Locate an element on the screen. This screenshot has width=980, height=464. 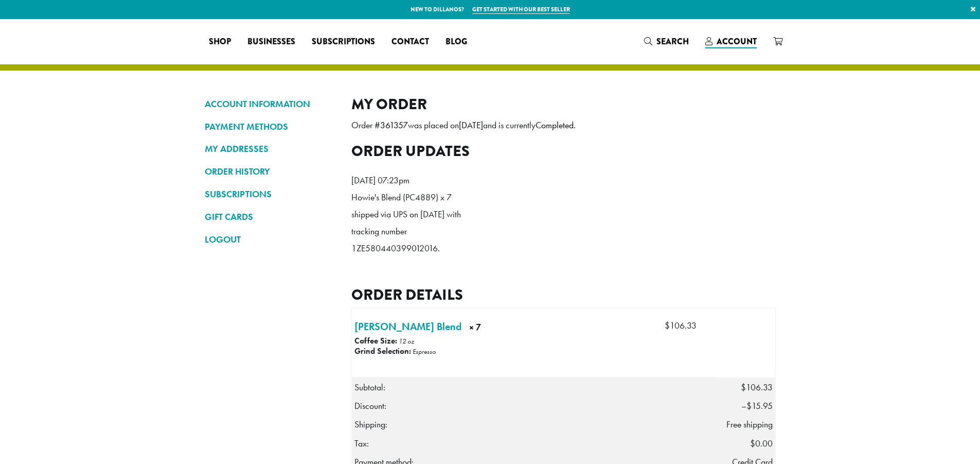
bdi: 106.33 is located at coordinates (681, 325).